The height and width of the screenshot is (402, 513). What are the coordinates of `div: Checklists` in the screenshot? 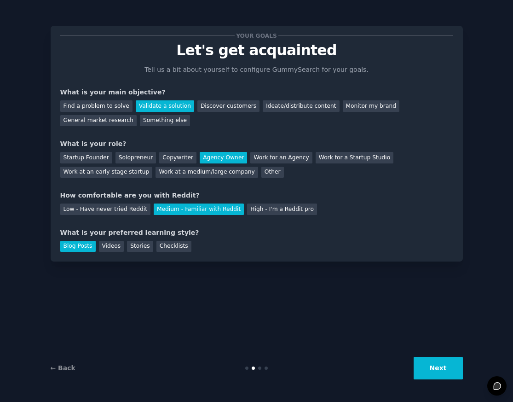 It's located at (174, 246).